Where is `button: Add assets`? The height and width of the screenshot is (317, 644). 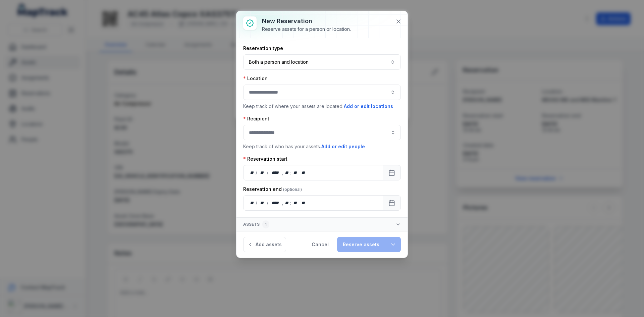 button: Add assets is located at coordinates (264, 245).